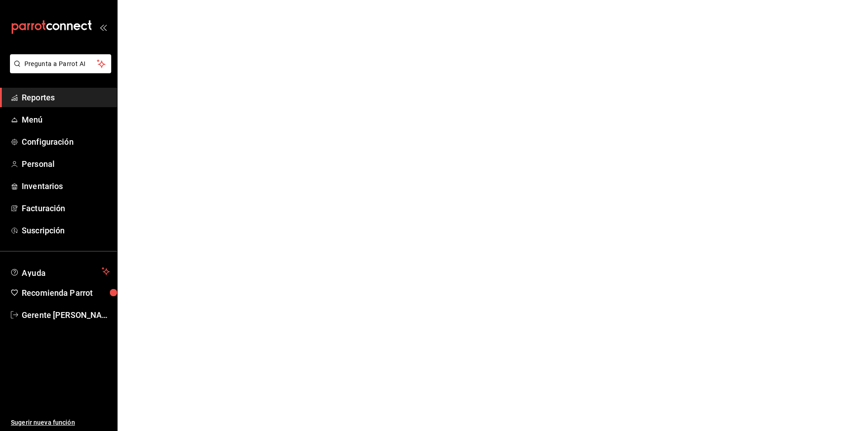 This screenshot has width=868, height=431. What do you see at coordinates (66, 164) in the screenshot?
I see `span: Personal` at bounding box center [66, 164].